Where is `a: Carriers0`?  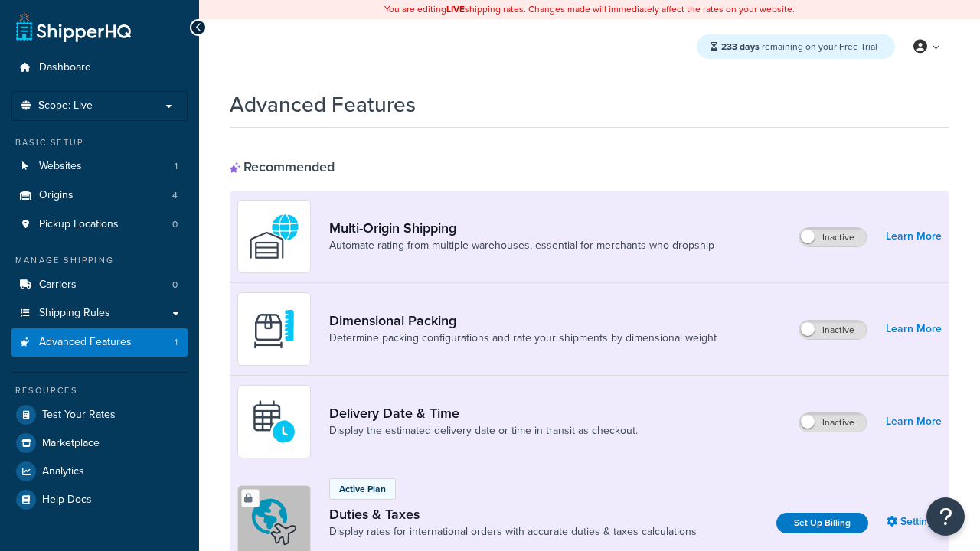 a: Carriers0 is located at coordinates (100, 285).